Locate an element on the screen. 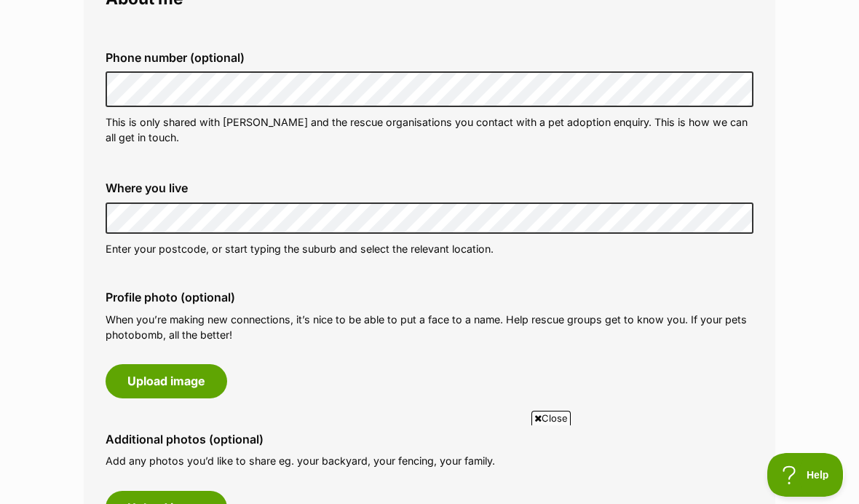 The height and width of the screenshot is (504, 859). button: Upload image is located at coordinates (166, 381).